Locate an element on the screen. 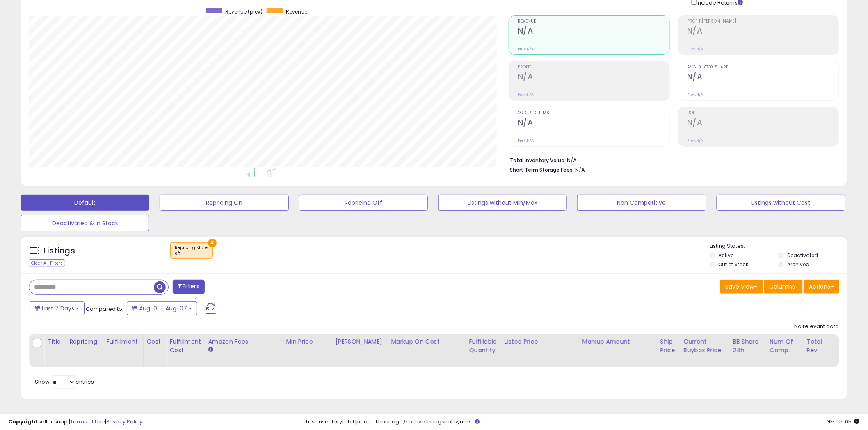  button: Deactivated & In Stock is located at coordinates (85, 223).